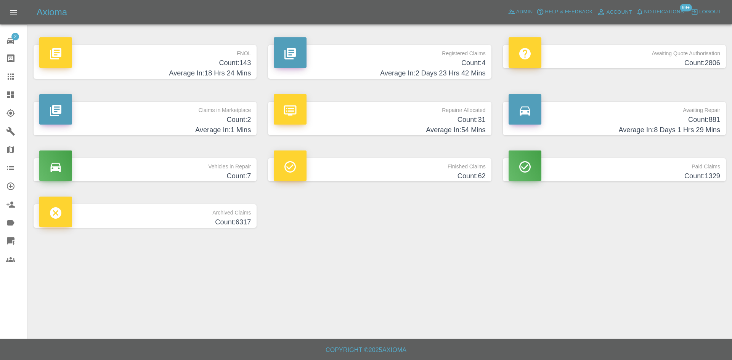 The height and width of the screenshot is (360, 732). What do you see at coordinates (379, 119) in the screenshot?
I see `a: Repairer AllocatedCount:31Average In:54 Mins` at bounding box center [379, 119].